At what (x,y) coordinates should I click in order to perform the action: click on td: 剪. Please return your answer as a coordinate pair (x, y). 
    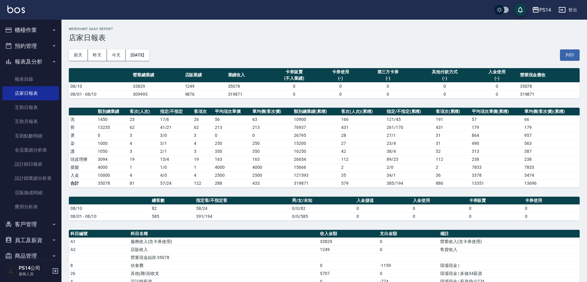
    Looking at the image, I should click on (82, 127).